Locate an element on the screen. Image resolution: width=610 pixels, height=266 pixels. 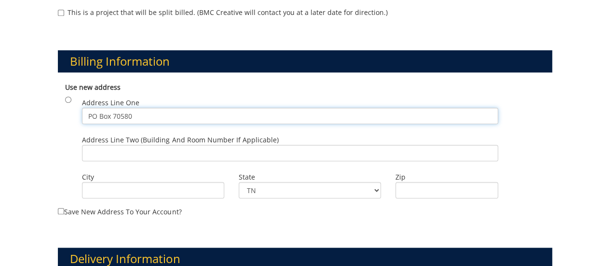
input: Save new address to your account? is located at coordinates (61, 211).